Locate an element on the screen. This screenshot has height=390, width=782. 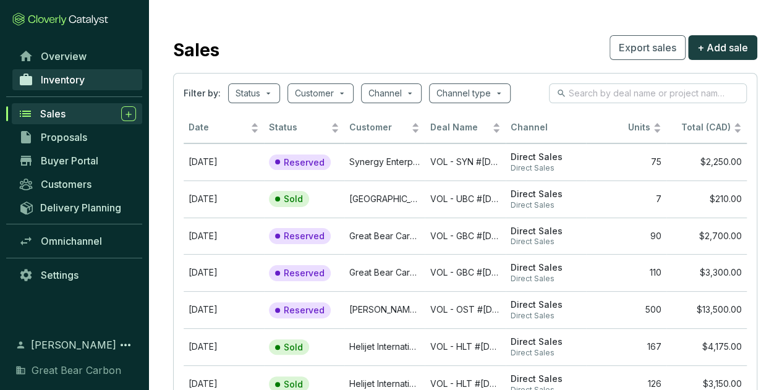
a: Customers is located at coordinates (77, 184).